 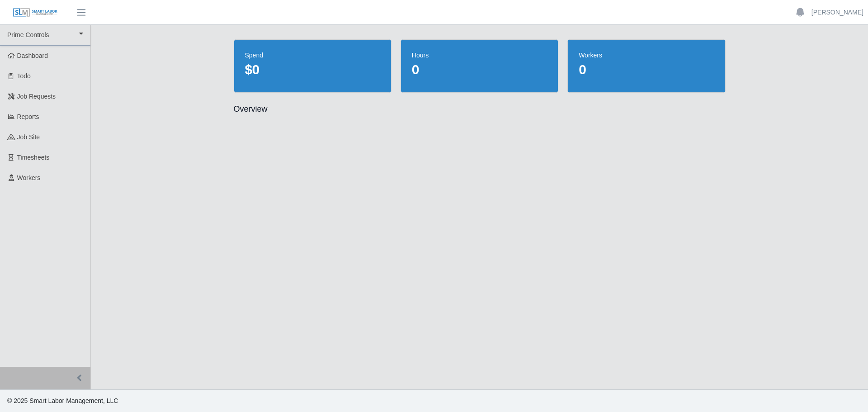 I want to click on span: job site, so click(x=29, y=137).